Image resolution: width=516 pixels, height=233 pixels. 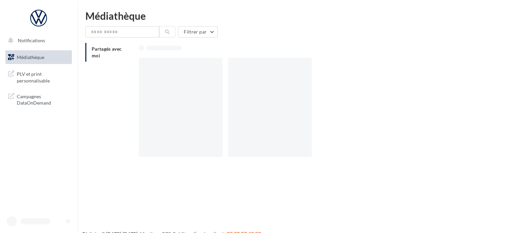 What do you see at coordinates (43, 99) in the screenshot?
I see `span: Campagnes DataOnDemand` at bounding box center [43, 99].